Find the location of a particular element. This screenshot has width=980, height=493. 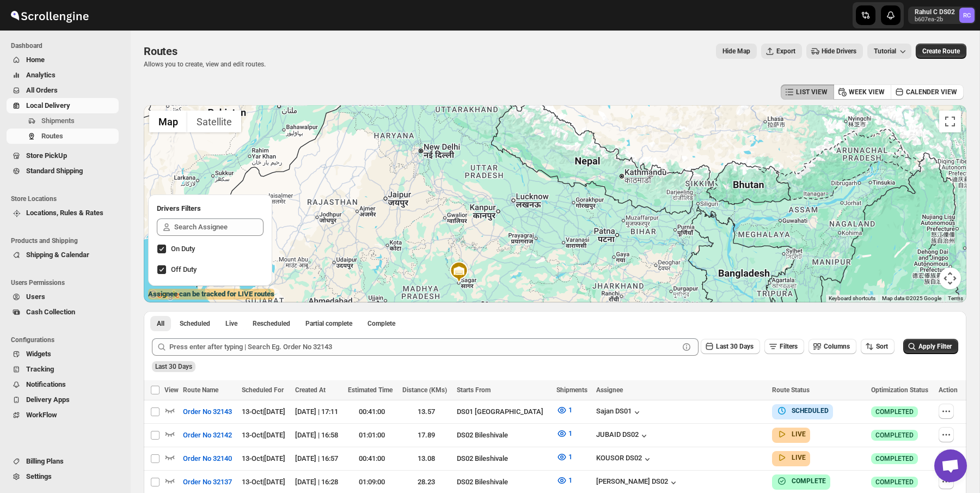

button: All routes is located at coordinates (160, 324).